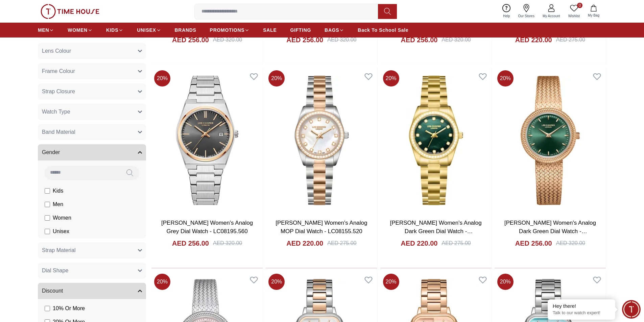 Image resolution: width=644 pixels, height=322 pixels. Describe the element at coordinates (207, 140) in the screenshot. I see `a: Lee Cooper Women's Analog Grey Dial Watch - LC08195.560` at that location.